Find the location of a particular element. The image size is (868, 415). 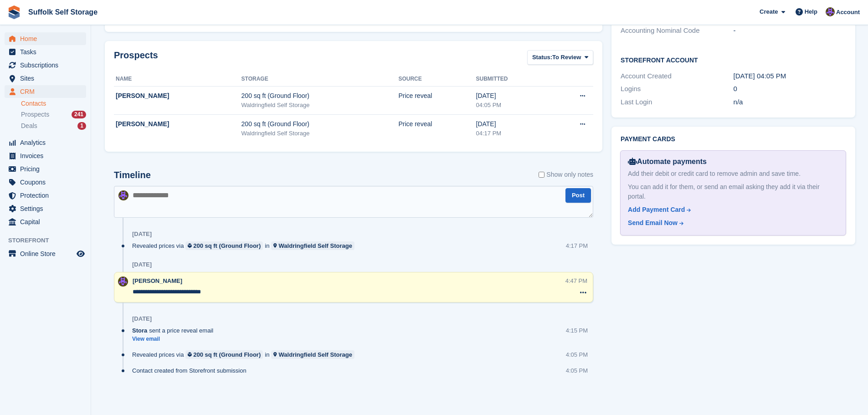

button: Post is located at coordinates (578, 195).